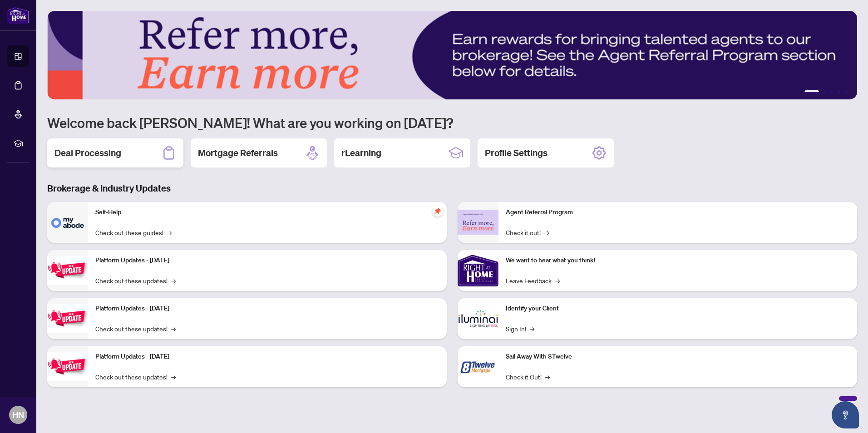 This screenshot has height=433, width=868. What do you see at coordinates (478, 270) in the screenshot?
I see `img: We want to hear what you think!` at bounding box center [478, 270].